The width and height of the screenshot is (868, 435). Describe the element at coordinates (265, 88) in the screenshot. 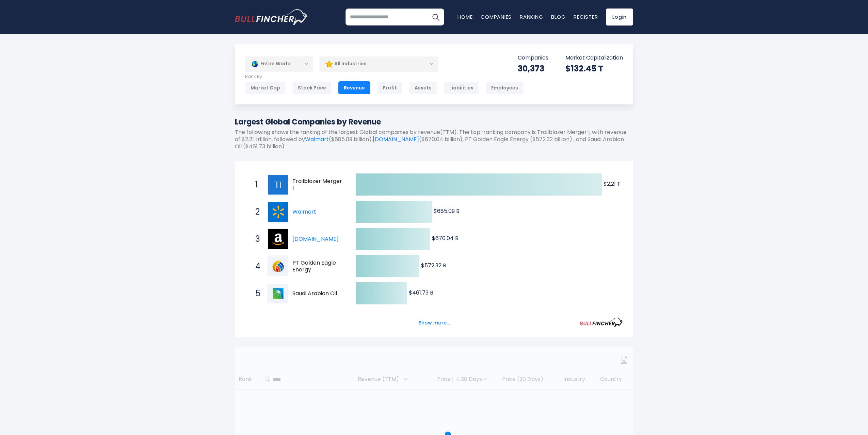

I see `div: Market Cap` at that location.